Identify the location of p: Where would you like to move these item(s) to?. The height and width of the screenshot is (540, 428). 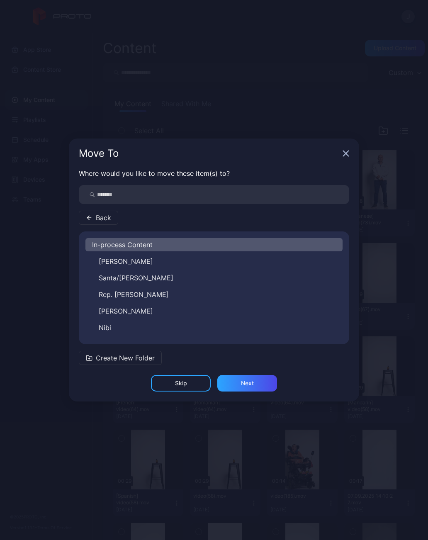
(214, 174).